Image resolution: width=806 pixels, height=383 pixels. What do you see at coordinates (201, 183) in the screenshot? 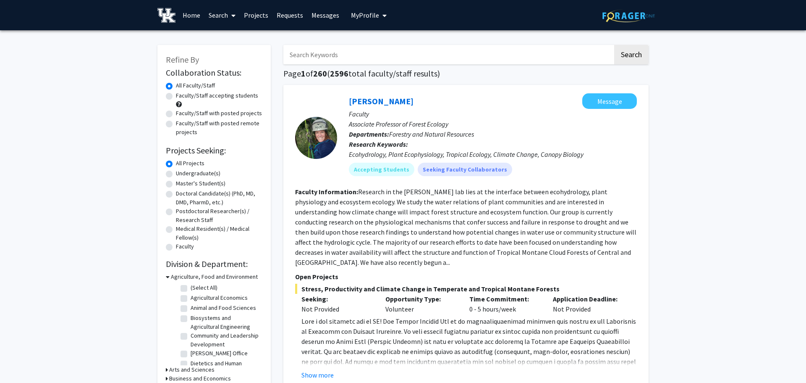
I see `label: Master's Student(s)` at bounding box center [201, 183].